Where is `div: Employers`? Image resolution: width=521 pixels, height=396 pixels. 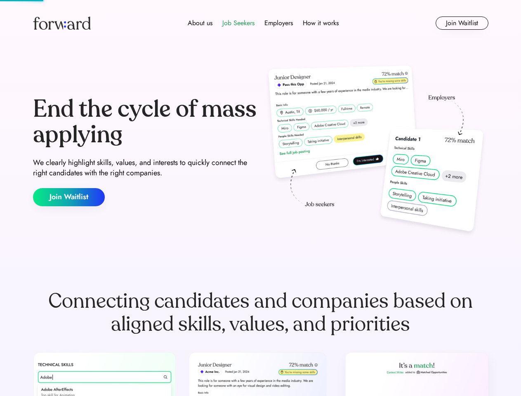
div: Employers is located at coordinates (278, 23).